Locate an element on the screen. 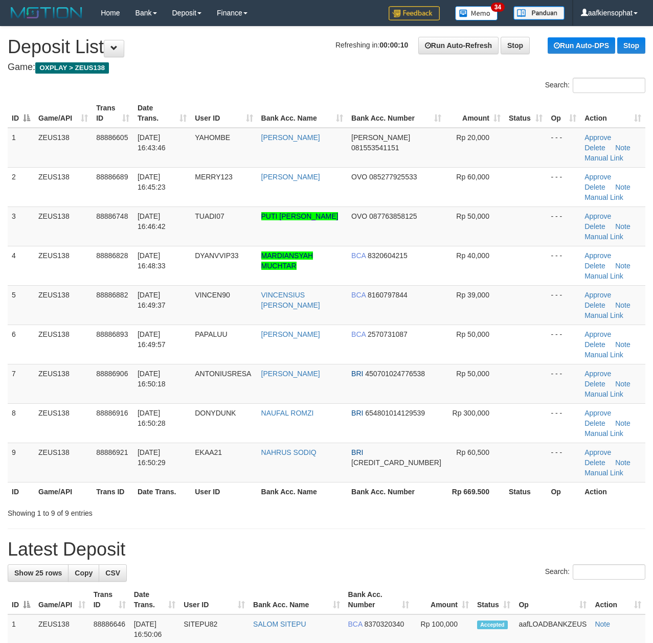 The height and width of the screenshot is (643, 653). span: Refreshing in: is located at coordinates (372, 45).